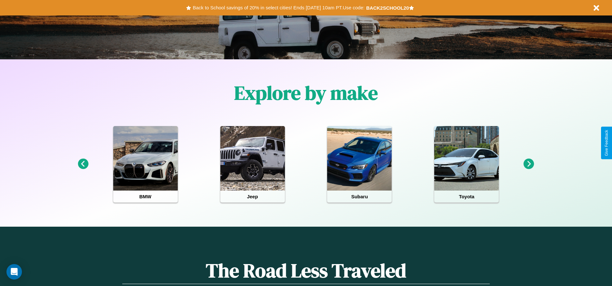 The width and height of the screenshot is (612, 286). What do you see at coordinates (14, 272) in the screenshot?
I see `div: Open Intercom Messenger` at bounding box center [14, 272].